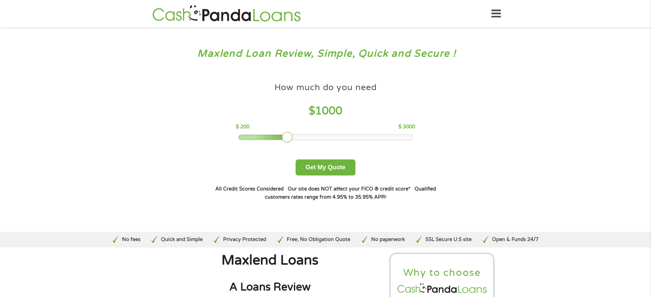 The image size is (651, 297). I want to click on p: Quick and Simple, so click(182, 240).